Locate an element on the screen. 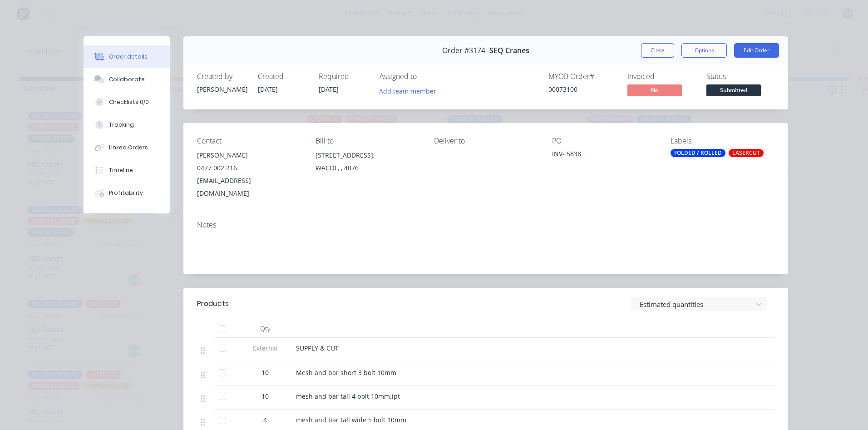 Image resolution: width=868 pixels, height=430 pixels. div: PO is located at coordinates (604, 141).